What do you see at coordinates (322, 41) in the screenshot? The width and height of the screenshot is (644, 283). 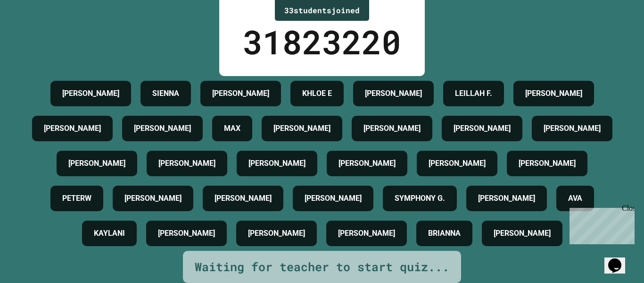 I see `div: 31823220` at bounding box center [322, 41].